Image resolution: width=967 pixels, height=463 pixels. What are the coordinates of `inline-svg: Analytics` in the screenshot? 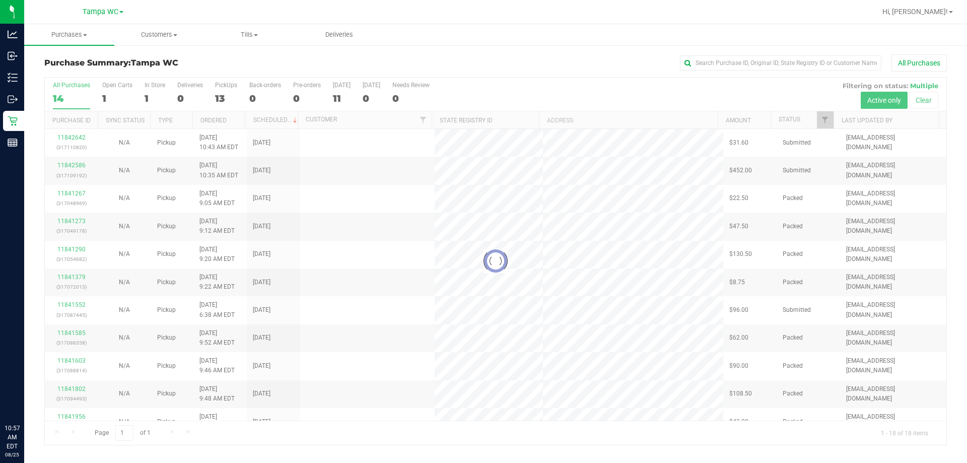 It's located at (13, 34).